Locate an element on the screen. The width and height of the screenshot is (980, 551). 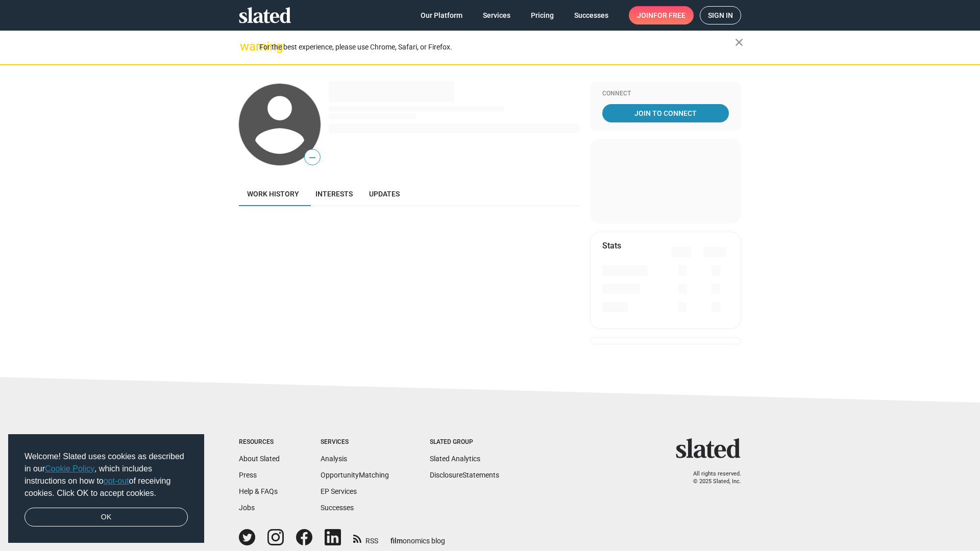
a: Pricing is located at coordinates (543, 16).